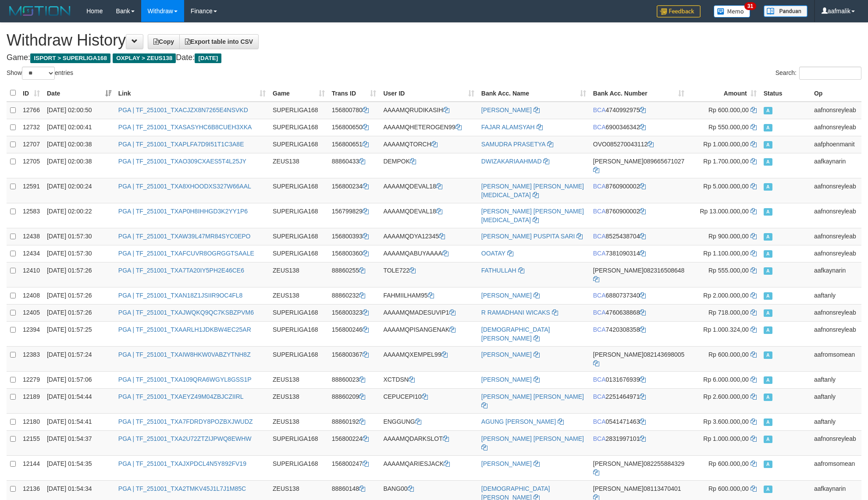  Describe the element at coordinates (724, 93) in the screenshot. I see `th: Amount: activate to sort column ascending` at that location.